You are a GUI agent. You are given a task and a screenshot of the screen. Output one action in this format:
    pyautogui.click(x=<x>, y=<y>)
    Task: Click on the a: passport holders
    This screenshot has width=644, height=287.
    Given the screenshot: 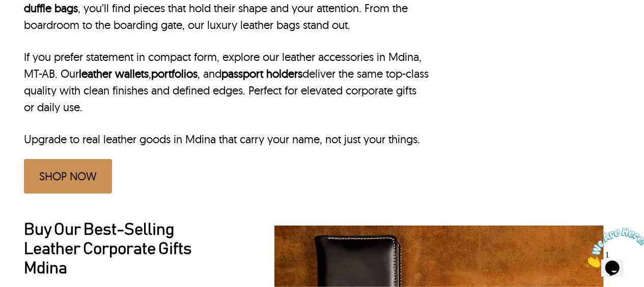 What is the action you would take?
    pyautogui.click(x=262, y=74)
    